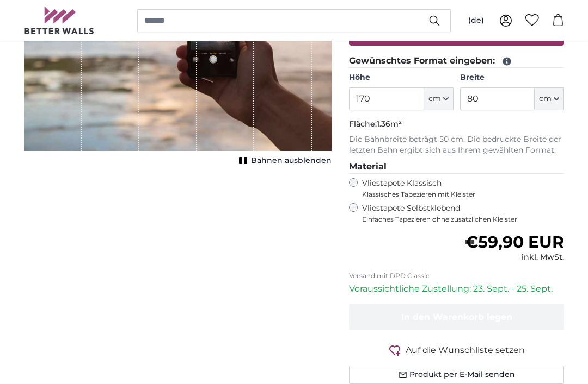 Image resolution: width=588 pixels, height=384 pixels. I want to click on button: Bahnen ausblenden, so click(283, 161).